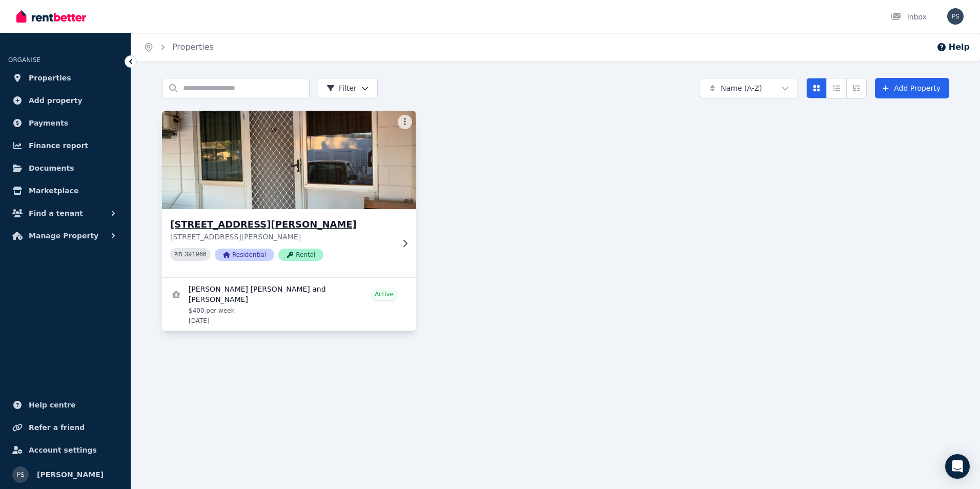  What do you see at coordinates (179, 47) in the screenshot?
I see `nav: Breadcrumb` at bounding box center [179, 47].